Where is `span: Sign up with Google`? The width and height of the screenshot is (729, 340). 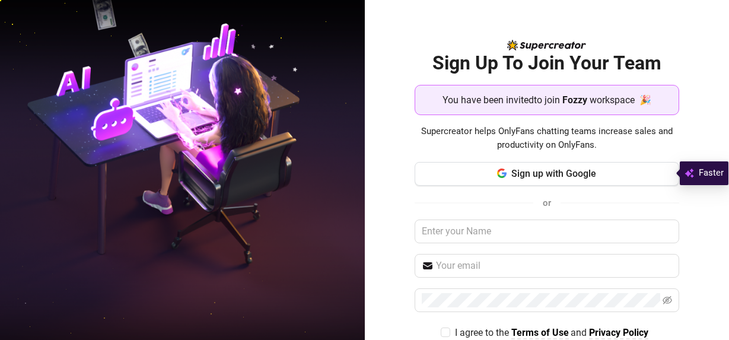
span: Sign up with Google is located at coordinates (553, 173).